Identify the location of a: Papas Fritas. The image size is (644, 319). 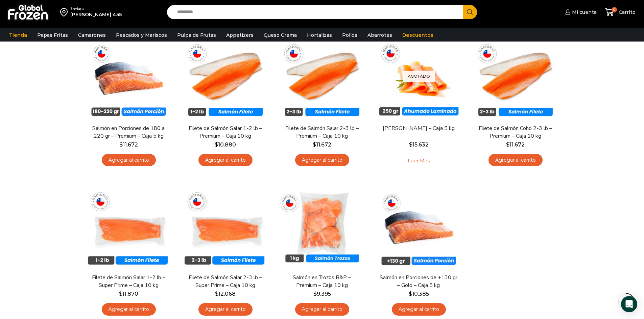
(52, 35).